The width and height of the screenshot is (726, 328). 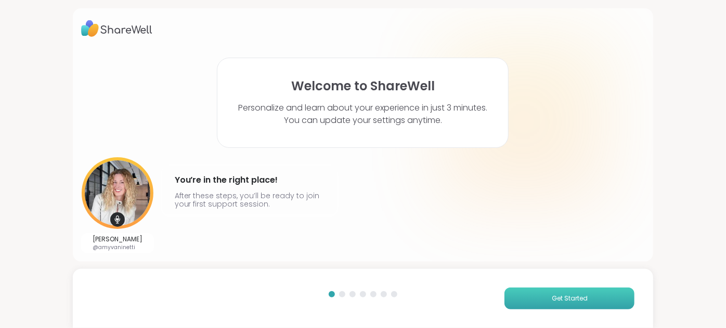 I want to click on p: After these steps, you’ll be ready to join your first support session., so click(x=249, y=200).